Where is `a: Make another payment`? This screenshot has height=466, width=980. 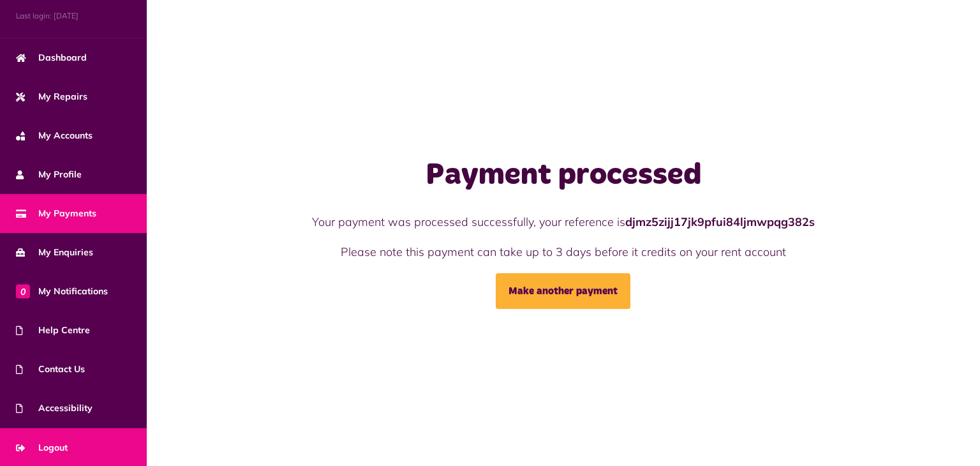
a: Make another payment is located at coordinates (563, 291).